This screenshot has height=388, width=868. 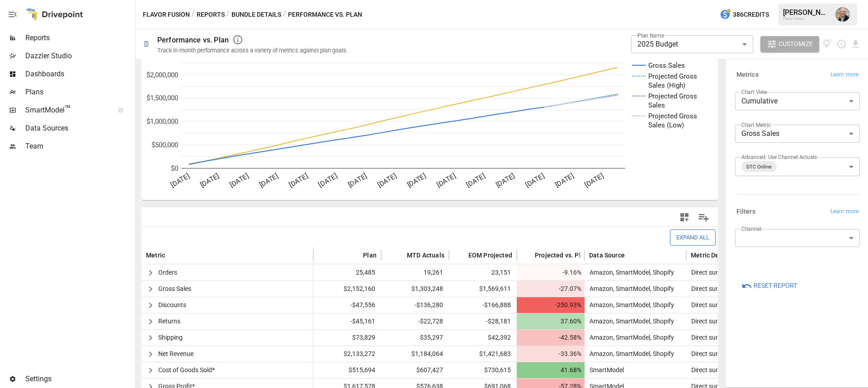 What do you see at coordinates (347, 354) in the screenshot?
I see `span: $2,133,272` at bounding box center [347, 354].